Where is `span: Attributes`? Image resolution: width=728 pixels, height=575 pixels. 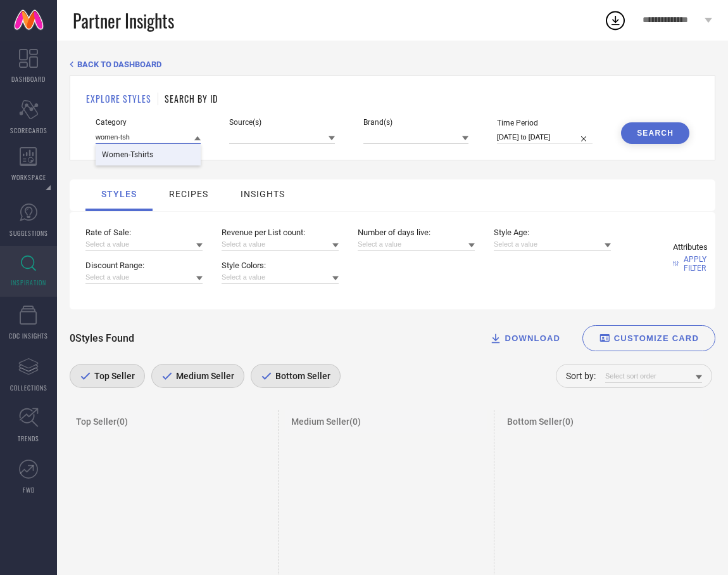 span: Attributes is located at coordinates (694, 247).